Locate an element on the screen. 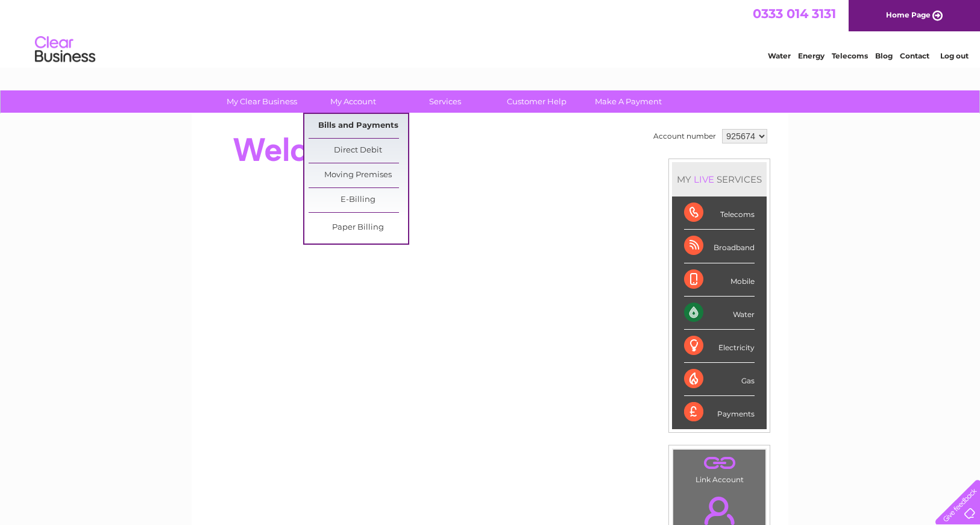 Image resolution: width=980 pixels, height=525 pixels. td: Link Account is located at coordinates (719, 468).